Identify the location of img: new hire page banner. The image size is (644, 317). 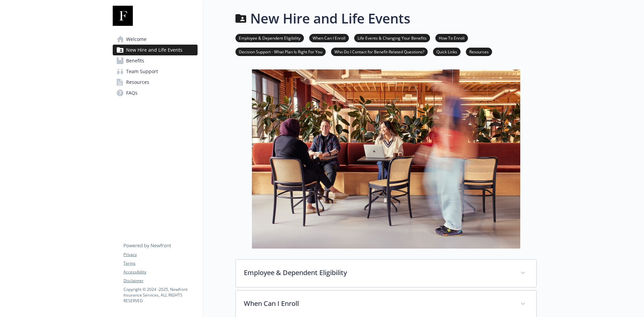
(386, 159).